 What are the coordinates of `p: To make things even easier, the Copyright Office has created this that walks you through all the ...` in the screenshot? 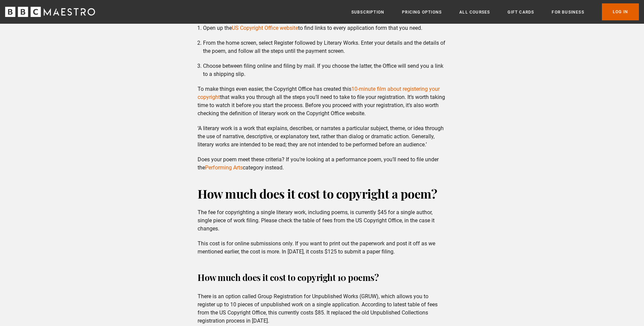 It's located at (322, 101).